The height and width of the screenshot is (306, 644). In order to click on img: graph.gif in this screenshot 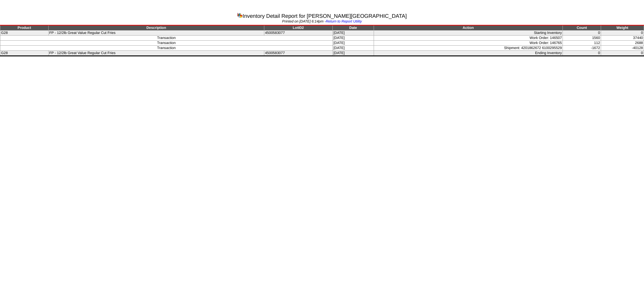, I will do `click(240, 15)`.